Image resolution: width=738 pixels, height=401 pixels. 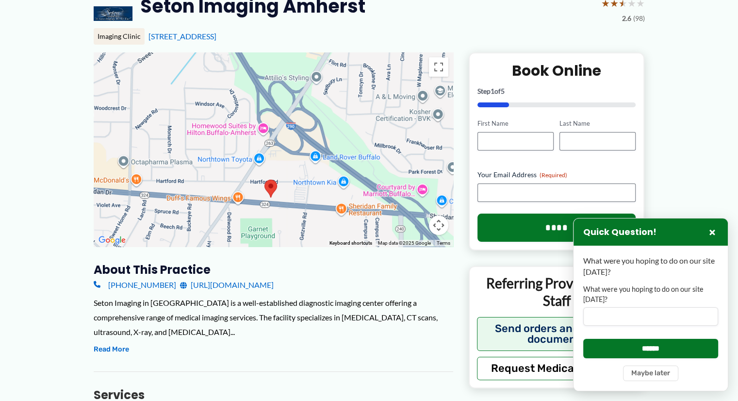 What do you see at coordinates (112, 240) in the screenshot?
I see `a: Open this area in Google Maps (opens a new window)` at bounding box center [112, 240].